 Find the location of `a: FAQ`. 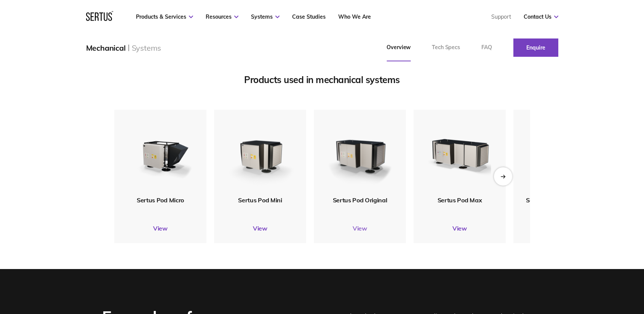

a: FAQ is located at coordinates (487, 47).